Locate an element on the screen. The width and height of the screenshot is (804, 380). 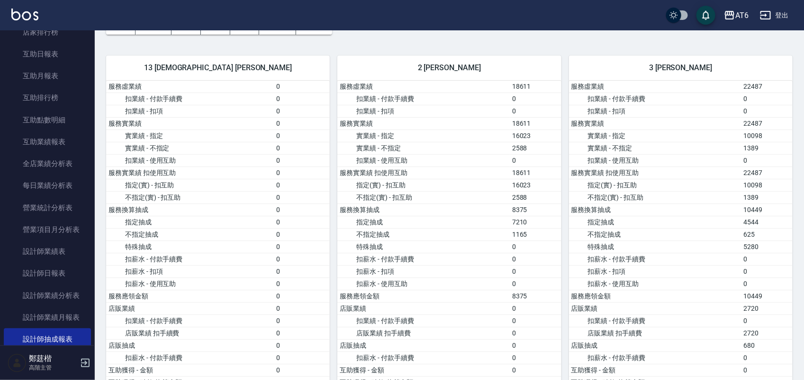
button: AT6 is located at coordinates (737, 15).